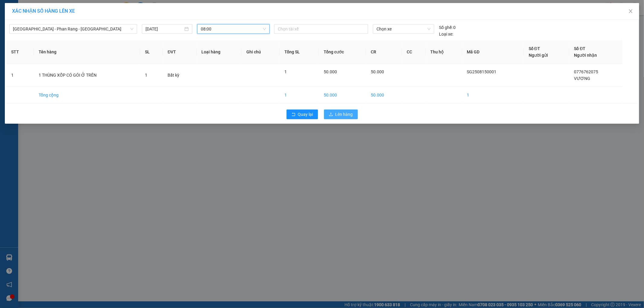 The height and width of the screenshot is (308, 644). I want to click on th: Loại hàng, so click(219, 52).